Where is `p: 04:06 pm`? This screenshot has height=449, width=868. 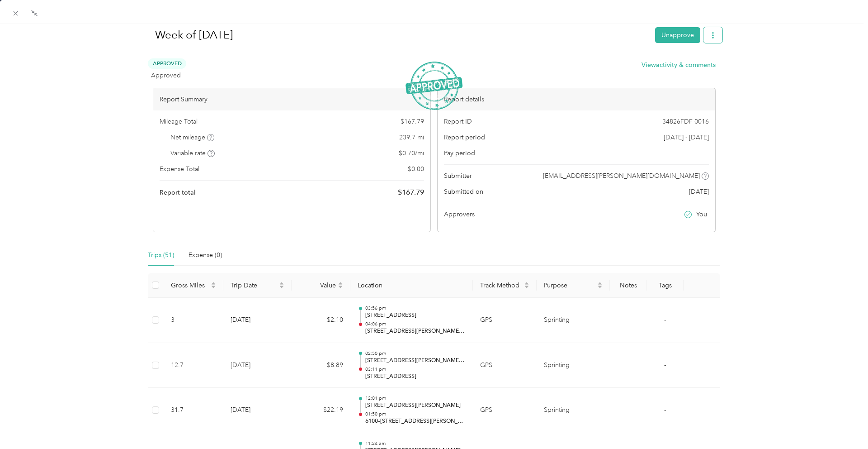
p: 04:06 pm is located at coordinates (415, 324).